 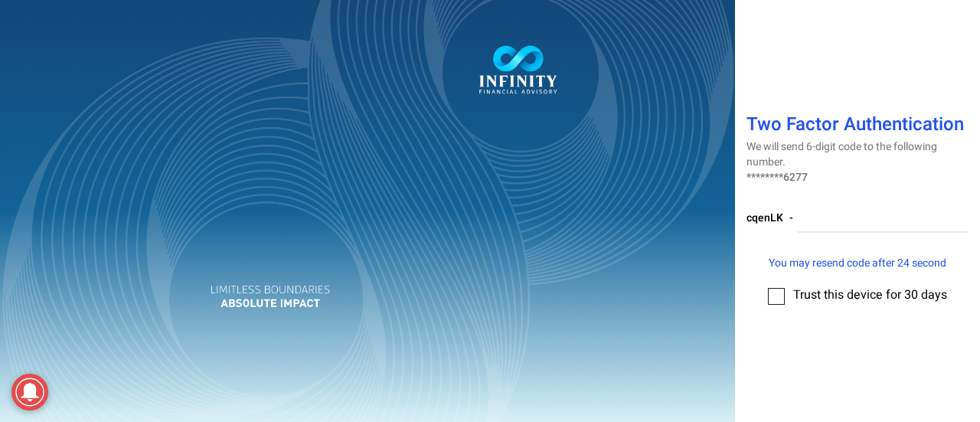 I want to click on h1: Two Factor Authentication, so click(x=858, y=127).